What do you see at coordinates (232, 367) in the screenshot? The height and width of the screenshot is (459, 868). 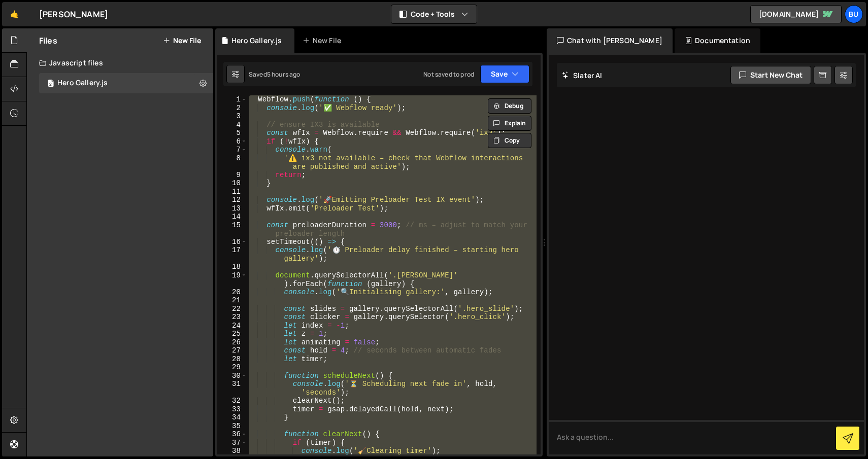 I see `div: 29` at bounding box center [232, 367].